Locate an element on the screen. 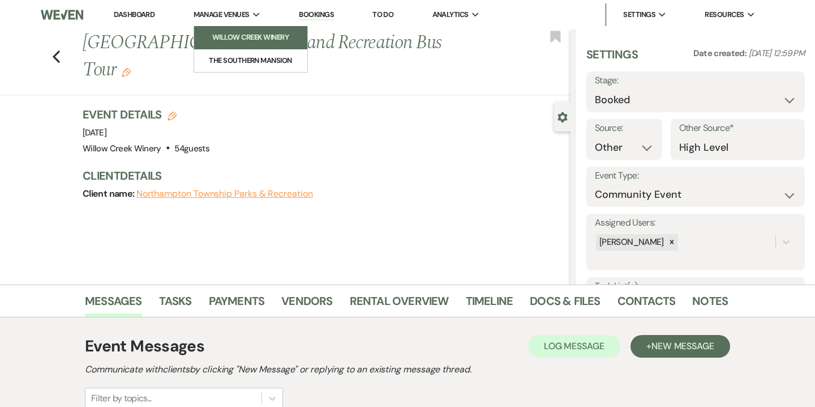 This screenshot has width=815, height=407. h1: Event Messages is located at coordinates (144, 346).